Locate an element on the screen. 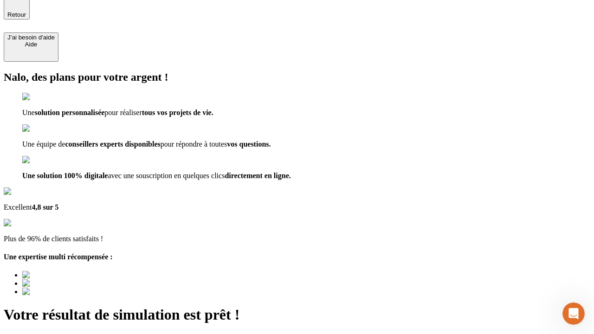 This screenshot has width=594, height=334. span: vos questions. is located at coordinates (249, 144).